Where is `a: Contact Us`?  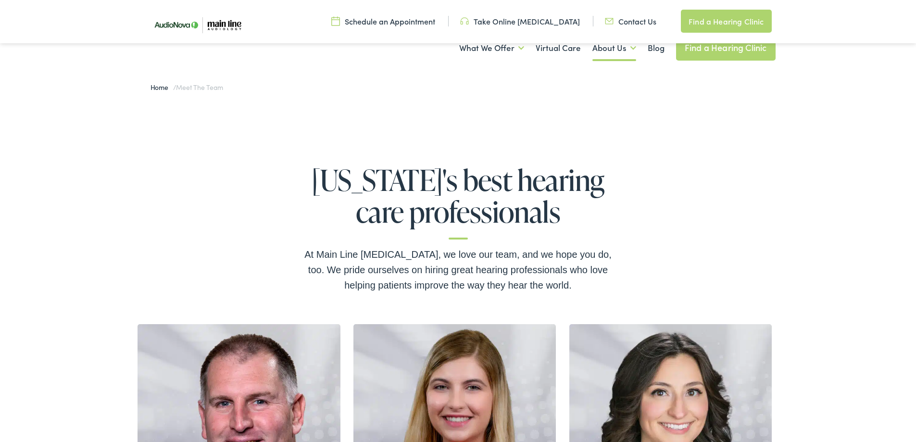
a: Contact Us is located at coordinates (630, 21).